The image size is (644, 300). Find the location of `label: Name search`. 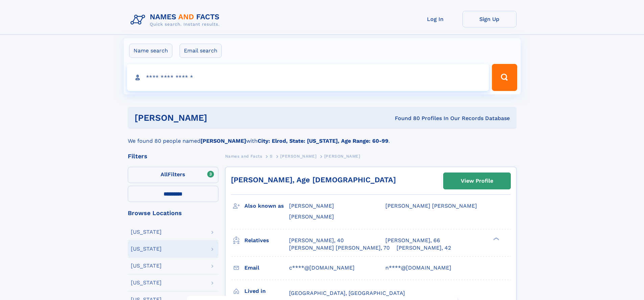

label: Name search is located at coordinates (151, 51).